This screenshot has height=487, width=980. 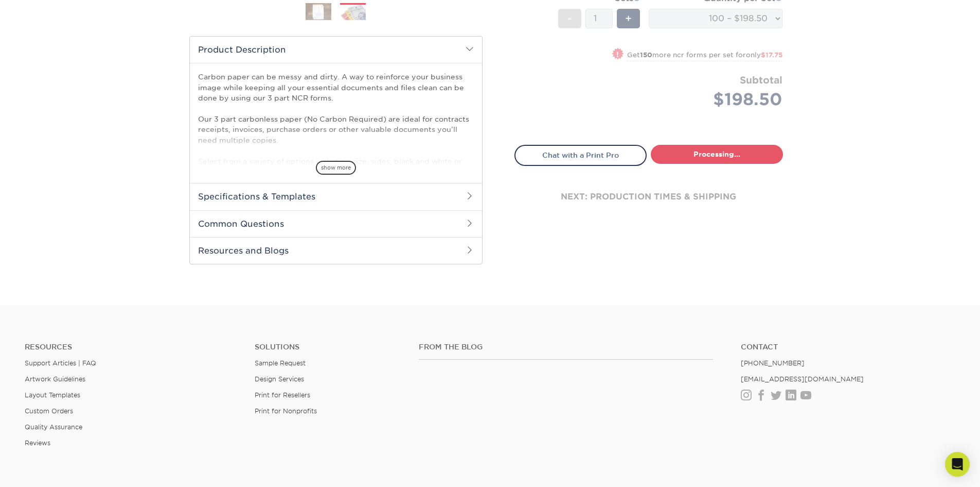 What do you see at coordinates (336, 134) in the screenshot?
I see `p: Carbon paper can be messy and dirty. A way to reinforce your business image while keeping all you...` at bounding box center [336, 134].